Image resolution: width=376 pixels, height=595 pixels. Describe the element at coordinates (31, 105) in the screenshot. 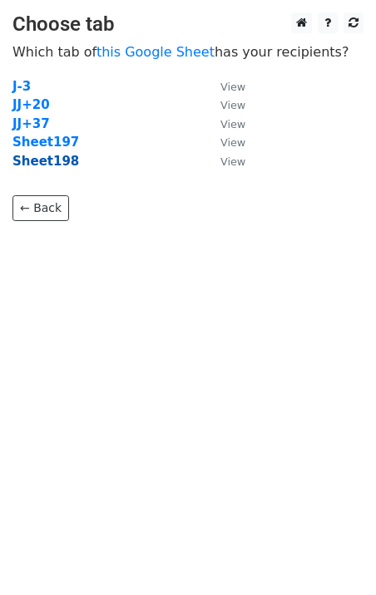

I see `a: JJ+20` at that location.